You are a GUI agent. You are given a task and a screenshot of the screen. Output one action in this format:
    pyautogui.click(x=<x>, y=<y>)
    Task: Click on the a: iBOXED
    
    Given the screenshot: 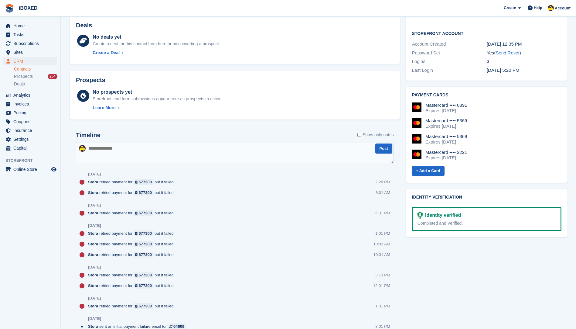 What is the action you would take?
    pyautogui.click(x=28, y=8)
    